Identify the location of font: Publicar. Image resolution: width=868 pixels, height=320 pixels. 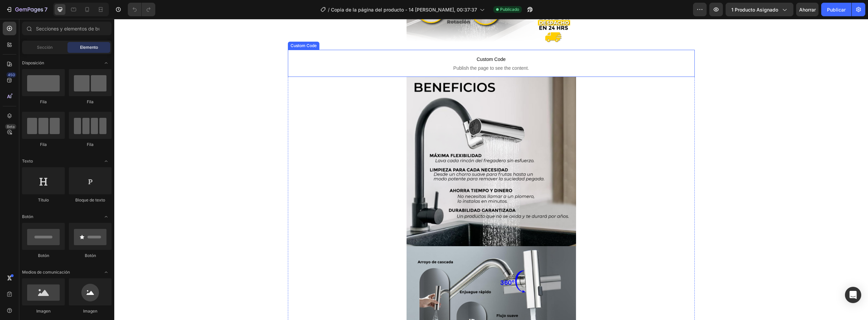
(836, 10).